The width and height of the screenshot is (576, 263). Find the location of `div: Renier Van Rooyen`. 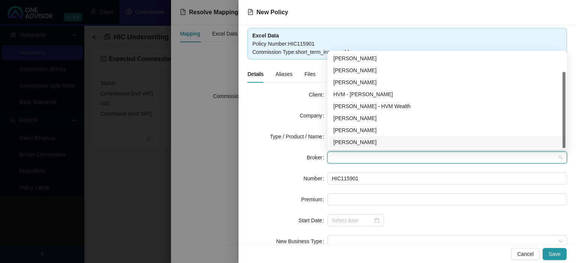

div: Renier Van Rooyen is located at coordinates (447, 142).